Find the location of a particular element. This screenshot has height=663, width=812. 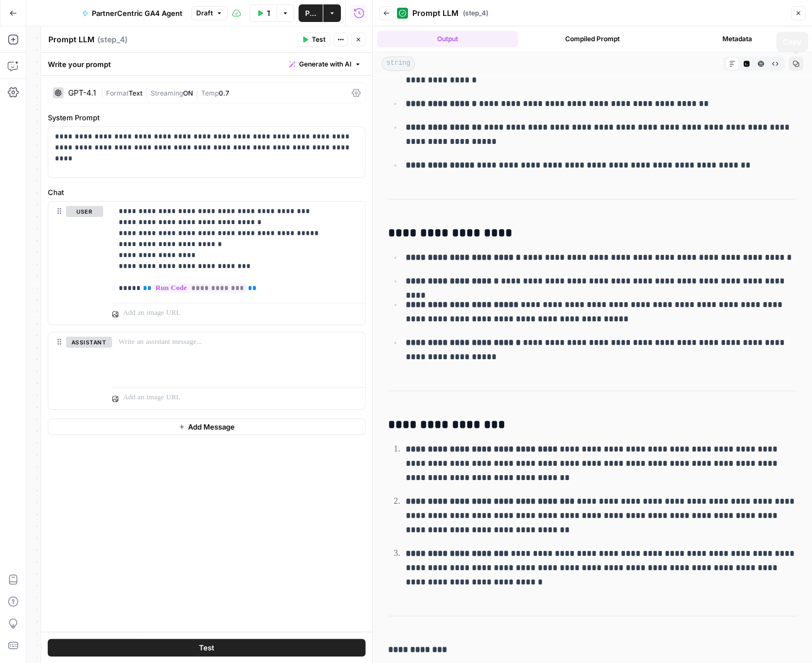

span: Streaming is located at coordinates (166, 93).